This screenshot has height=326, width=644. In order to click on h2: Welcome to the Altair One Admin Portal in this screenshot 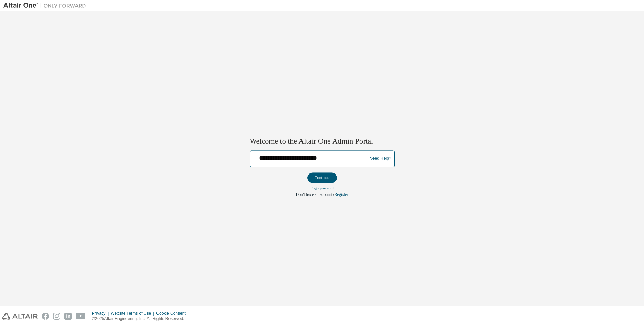, I will do `click(322, 141)`.